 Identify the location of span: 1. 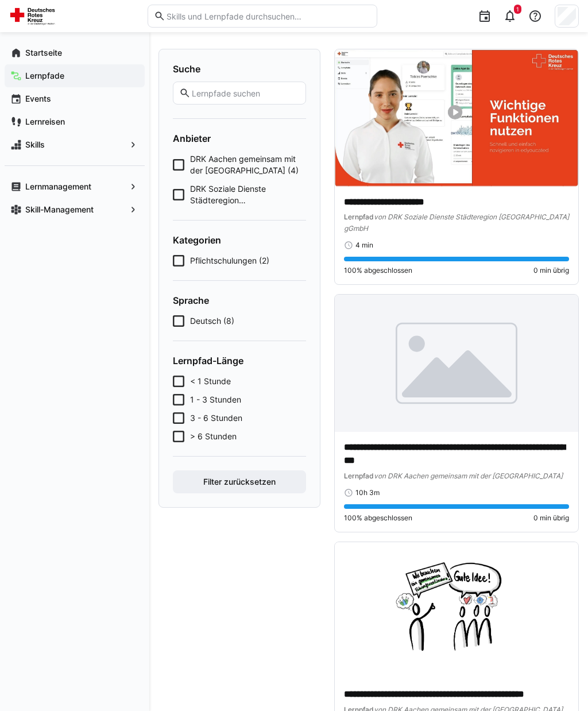
(518, 9).